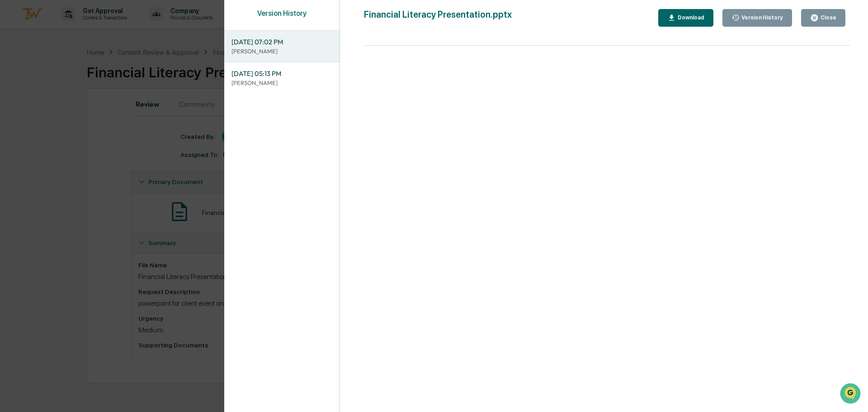 The image size is (868, 412). What do you see at coordinates (11, 11) in the screenshot?
I see `img: f2157a4c-a0d3-4daa-907e-bb6f0de503a5-1751232295721` at bounding box center [11, 11].